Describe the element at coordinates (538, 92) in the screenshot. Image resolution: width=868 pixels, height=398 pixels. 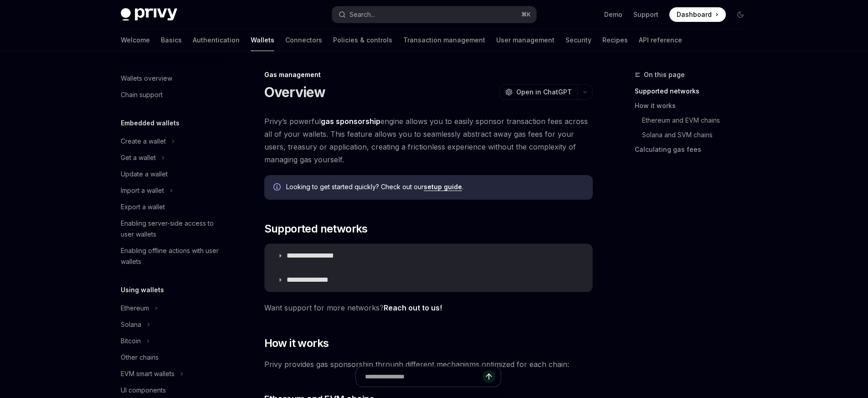
I see `button: Open in ChatGPT` at that location.